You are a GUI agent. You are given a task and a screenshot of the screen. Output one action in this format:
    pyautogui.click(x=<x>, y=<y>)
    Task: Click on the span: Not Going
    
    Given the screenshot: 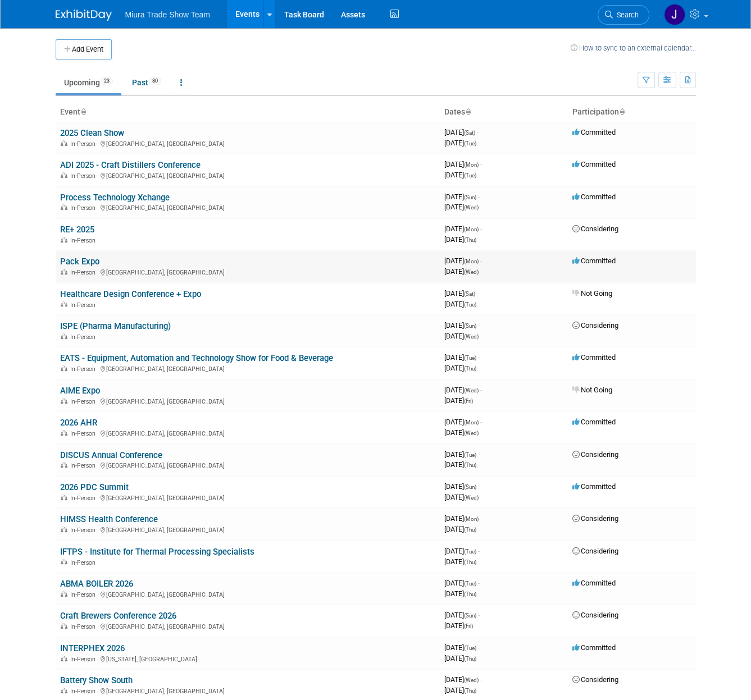 What is the action you would take?
    pyautogui.click(x=592, y=293)
    